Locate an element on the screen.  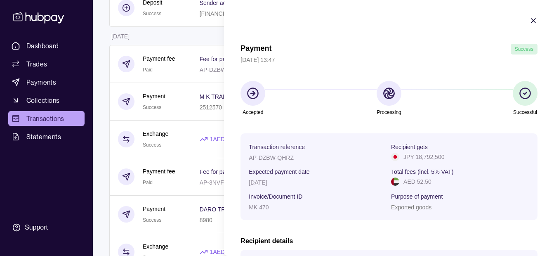
p: MK 470 is located at coordinates (259, 207).